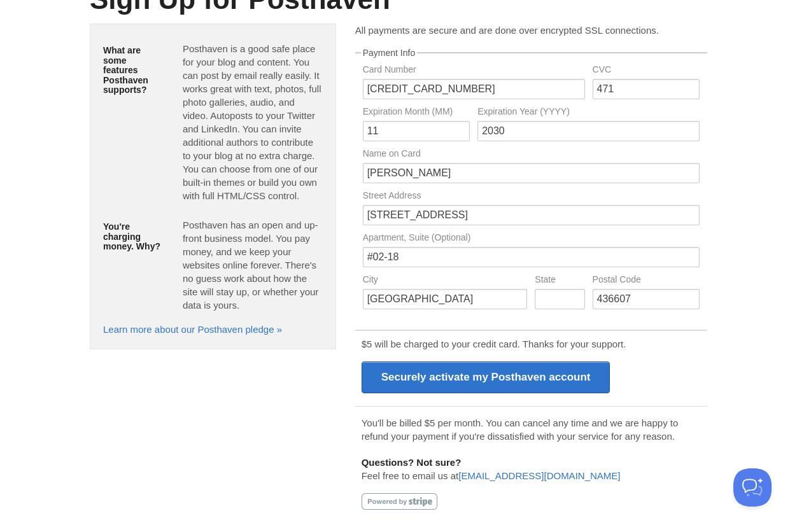  I want to click on p: Posthaven is a good safe place for your blog and content. You can post by email really easily. It..., so click(253, 122).